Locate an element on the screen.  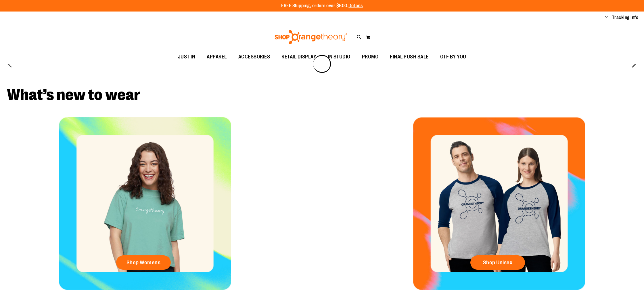
a: Tracking Info is located at coordinates (626, 18).